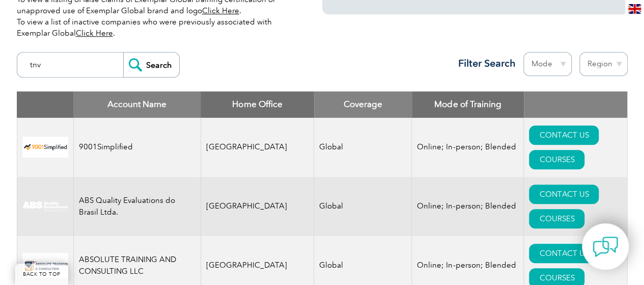  What do you see at coordinates (484, 63) in the screenshot?
I see `h3: Filter Search` at bounding box center [484, 63].